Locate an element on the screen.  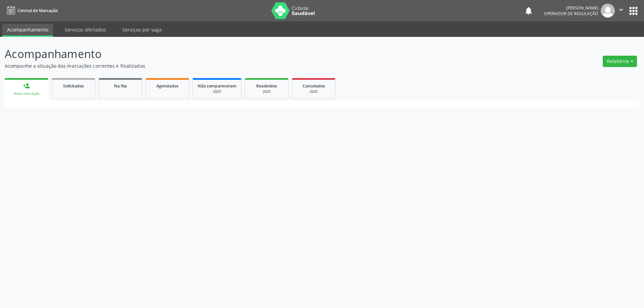
a: Serviços ofertados is located at coordinates (85, 29).